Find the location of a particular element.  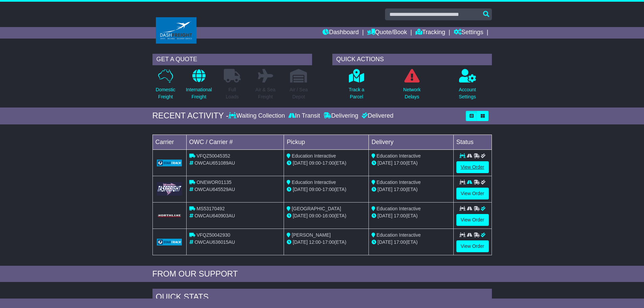

a: Dashboard is located at coordinates (341, 33).